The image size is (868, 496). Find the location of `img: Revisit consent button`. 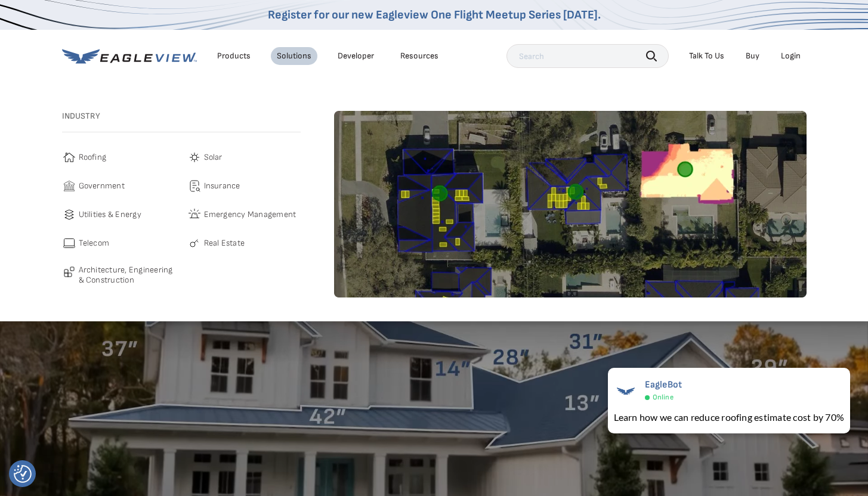

img: Revisit consent button is located at coordinates (22, 474).